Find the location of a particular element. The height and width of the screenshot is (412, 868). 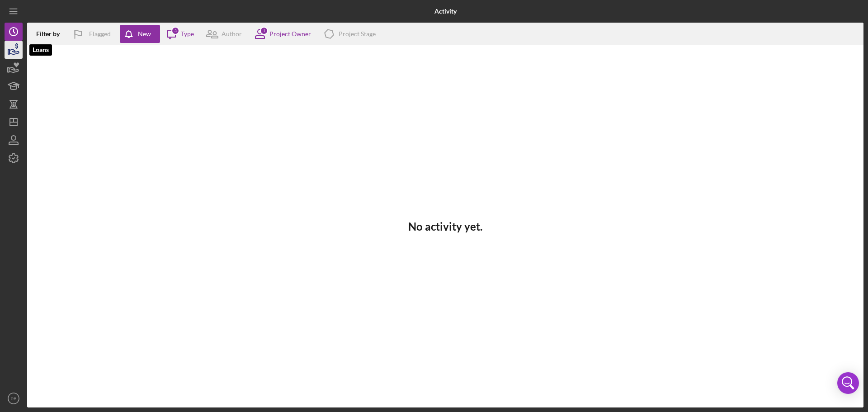

text: PB is located at coordinates (14, 398).